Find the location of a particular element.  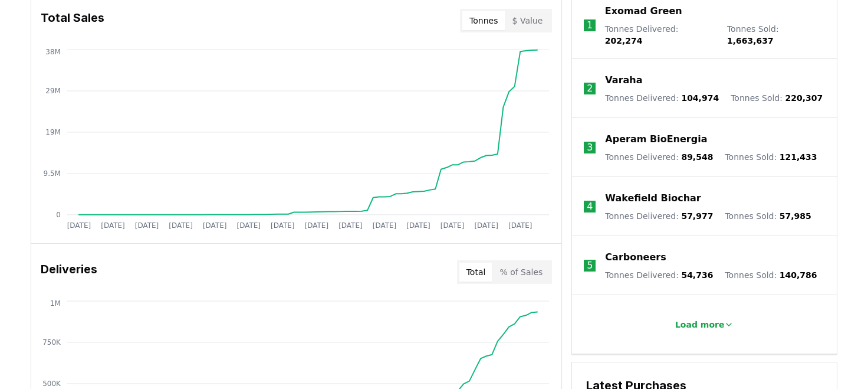

button: Load more is located at coordinates (704, 324).